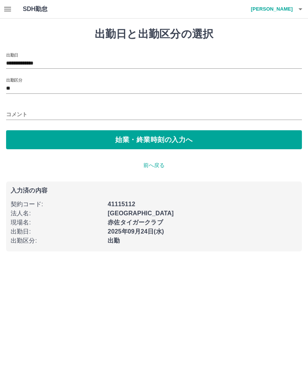  Describe the element at coordinates (12, 55) in the screenshot. I see `label: 出勤日` at that location.